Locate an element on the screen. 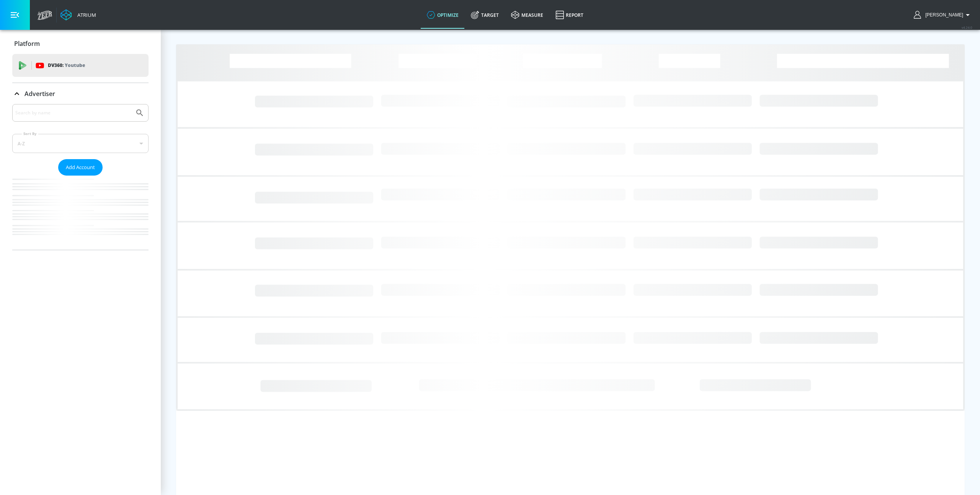  div: A-Z is located at coordinates (81, 143).